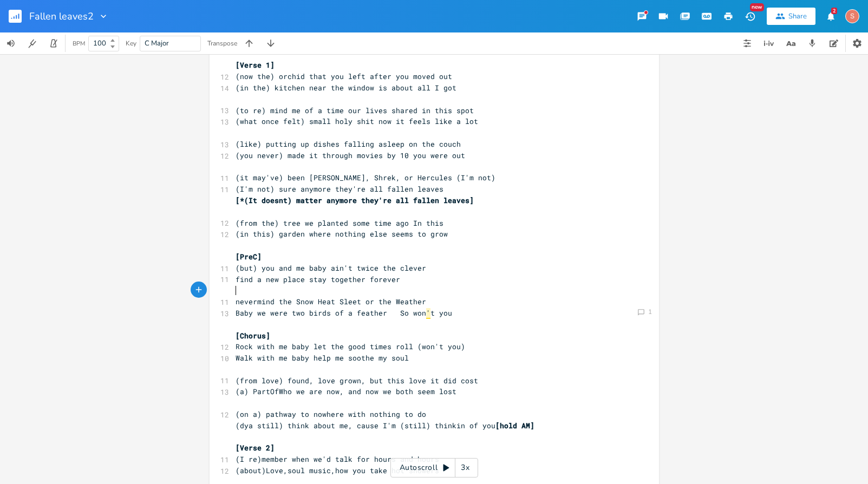 Image resolution: width=868 pixels, height=484 pixels. What do you see at coordinates (346, 88) in the screenshot?
I see `span: (in the) kitchen near the window is about all I got` at bounding box center [346, 88].